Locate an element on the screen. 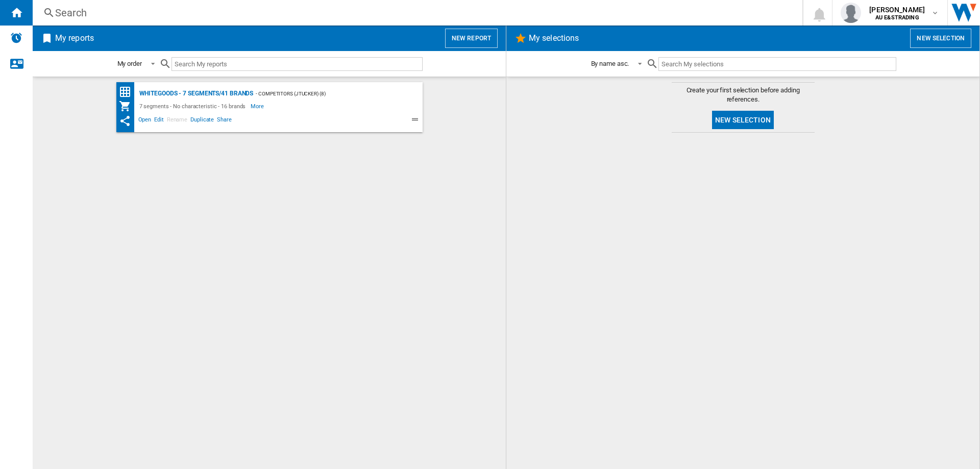 This screenshot has height=469, width=980. div: WHITEGOODS - 7 segments/41 brands is located at coordinates (195, 93).